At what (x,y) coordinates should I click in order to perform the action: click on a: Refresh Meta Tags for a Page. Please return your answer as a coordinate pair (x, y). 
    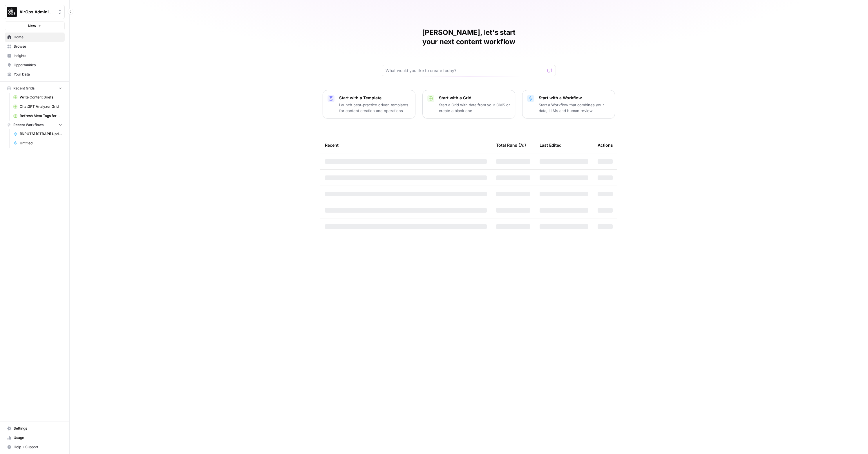
    Looking at the image, I should click on (38, 116).